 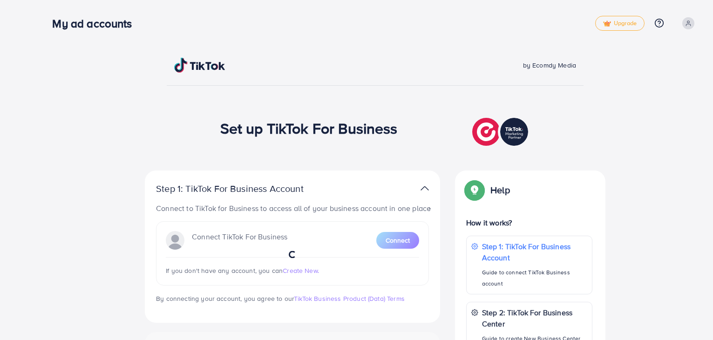 What do you see at coordinates (620, 23) in the screenshot?
I see `span: Upgrade` at bounding box center [620, 23].